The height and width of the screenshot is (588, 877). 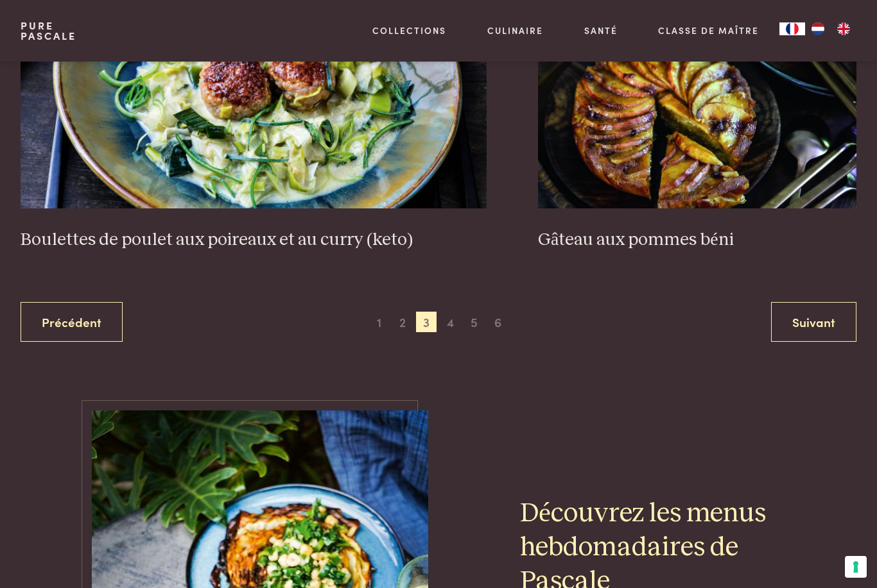 What do you see at coordinates (498, 322) in the screenshot?
I see `span: 6` at bounding box center [498, 322].